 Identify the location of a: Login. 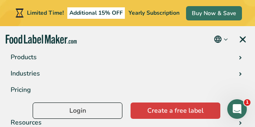
(77, 110).